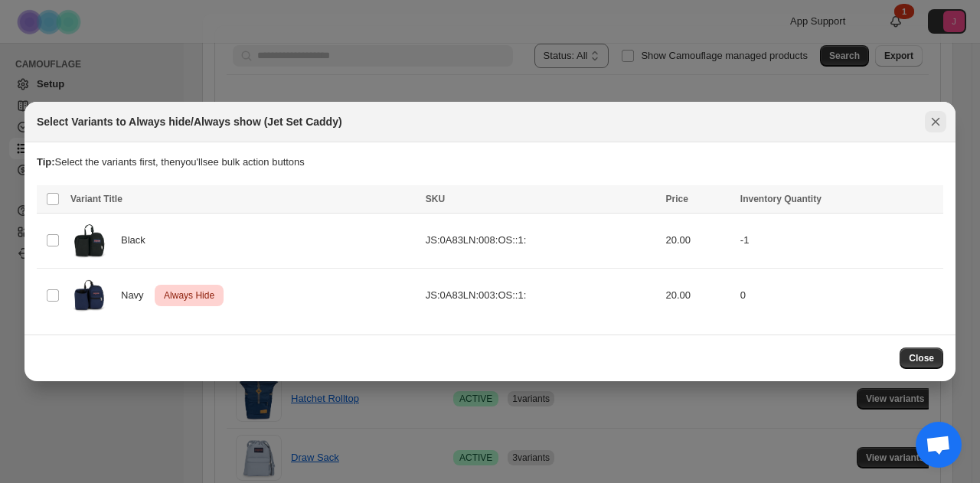 The width and height of the screenshot is (980, 483). I want to click on td: JS:0A83LN:003:OS::1:, so click(541, 294).